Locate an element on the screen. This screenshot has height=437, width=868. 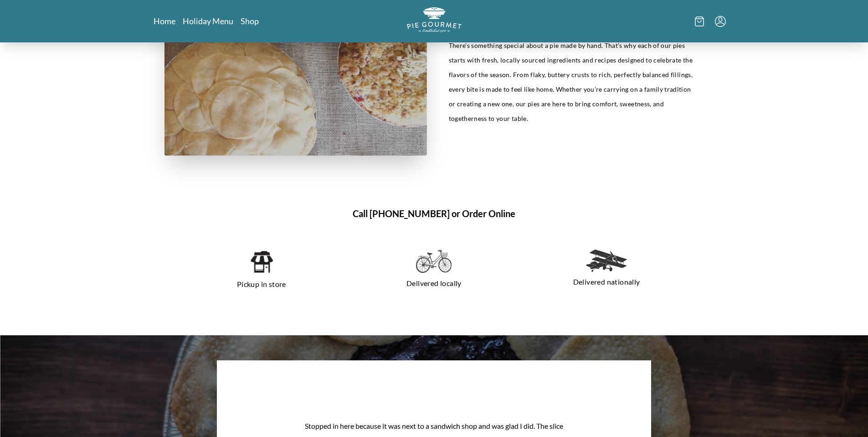
a: Shop is located at coordinates (249, 21).